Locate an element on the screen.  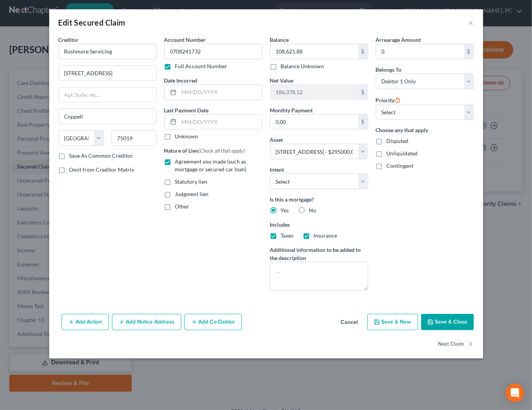
input: Search creditor by name... is located at coordinates (107, 52).